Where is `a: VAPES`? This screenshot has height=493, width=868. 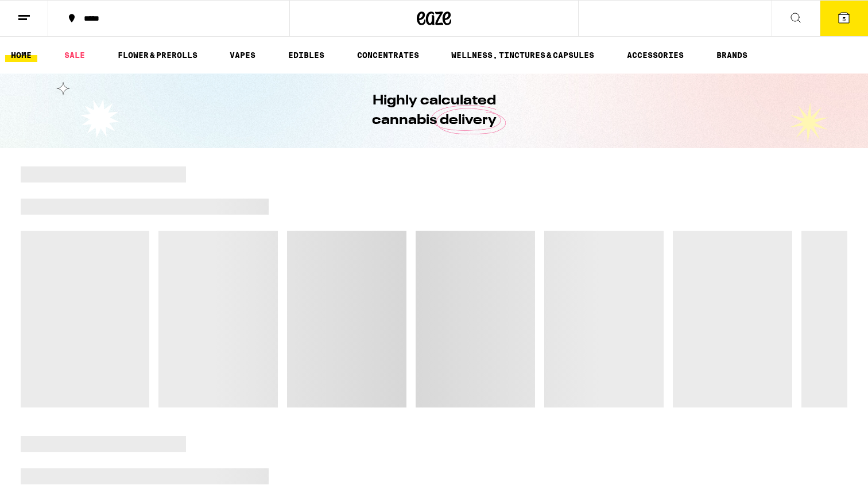 a: VAPES is located at coordinates (242, 55).